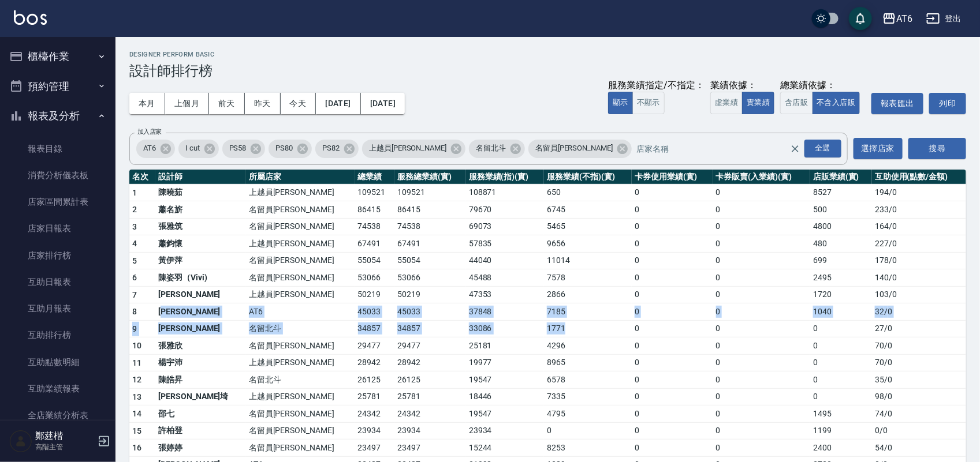  I want to click on button: 含店販, so click(796, 102).